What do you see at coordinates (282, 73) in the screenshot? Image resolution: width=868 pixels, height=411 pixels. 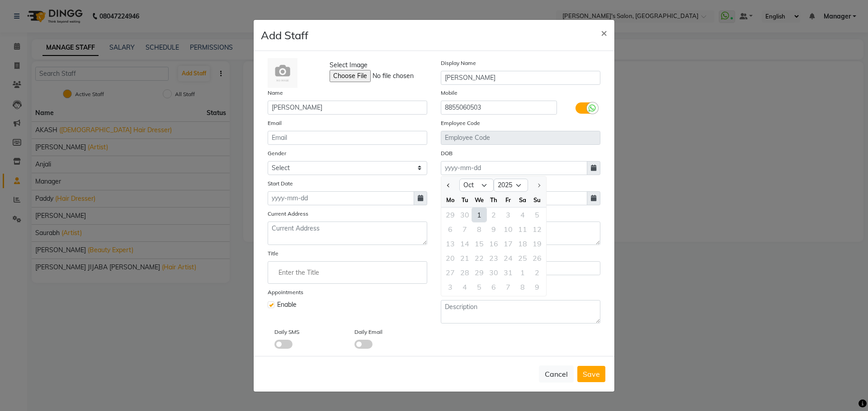 I see `img: Cinque Terre` at bounding box center [282, 73].